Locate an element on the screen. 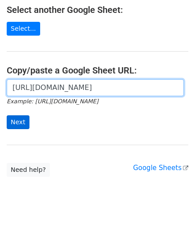 The width and height of the screenshot is (195, 248). div: Chat Widget is located at coordinates (173, 227).